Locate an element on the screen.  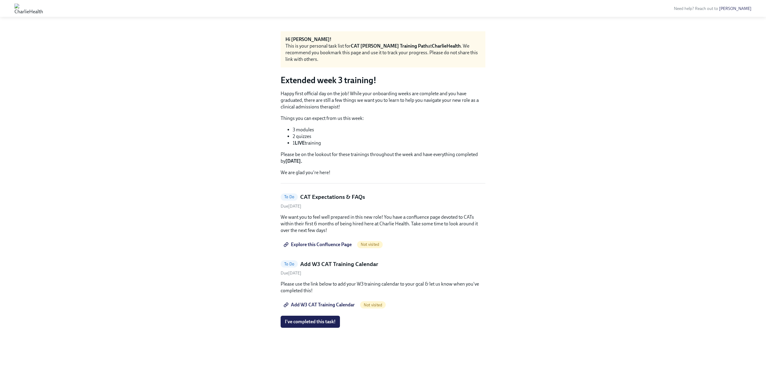
h5: Add W3 CAT Training Calendar is located at coordinates (339, 264).